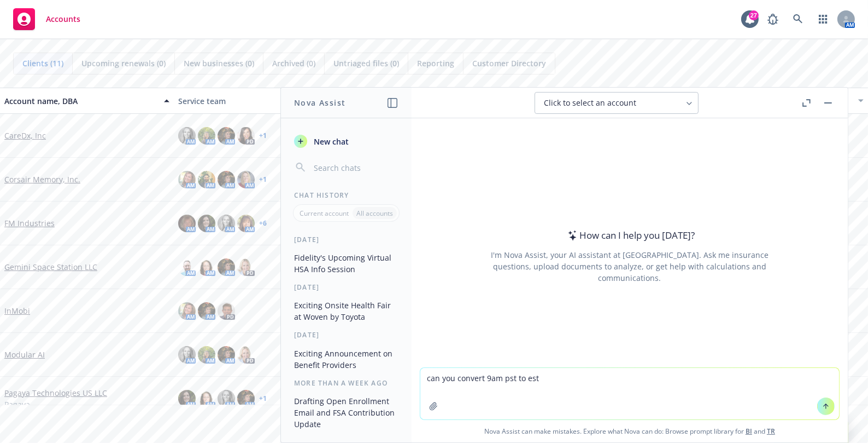 This screenshot has width=868, height=443. Describe the element at coordinates (346, 412) in the screenshot. I see `button: Drafting Open Enrollment Email and FSA Contribution Update` at that location.